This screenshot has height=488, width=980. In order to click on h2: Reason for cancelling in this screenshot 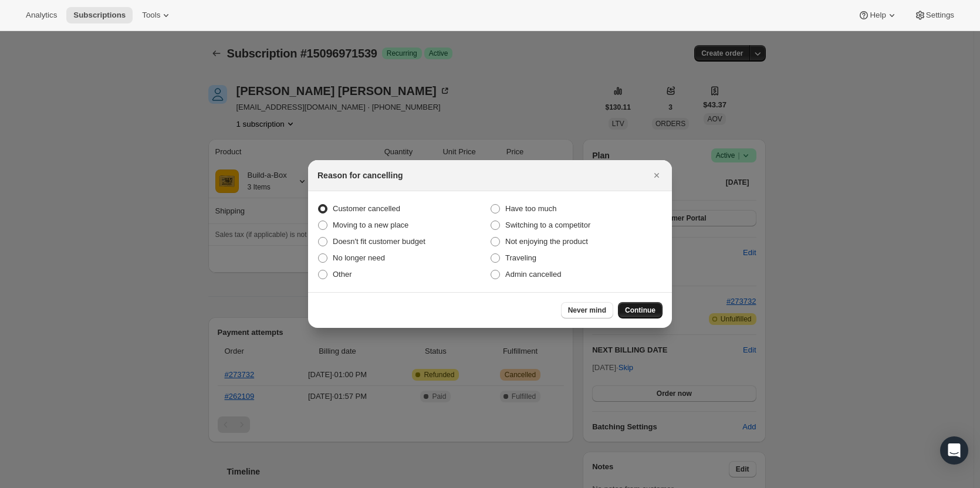, I will do `click(360, 175)`.